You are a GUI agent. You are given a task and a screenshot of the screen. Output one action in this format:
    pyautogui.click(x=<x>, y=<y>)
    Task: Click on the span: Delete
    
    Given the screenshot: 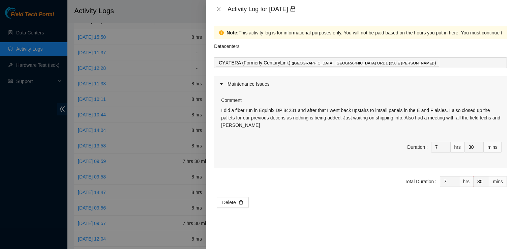 What is the action you would take?
    pyautogui.click(x=229, y=202)
    